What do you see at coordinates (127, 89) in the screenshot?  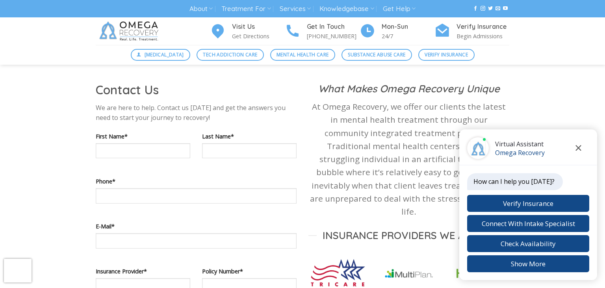 I see `span: Contact Us` at bounding box center [127, 89].